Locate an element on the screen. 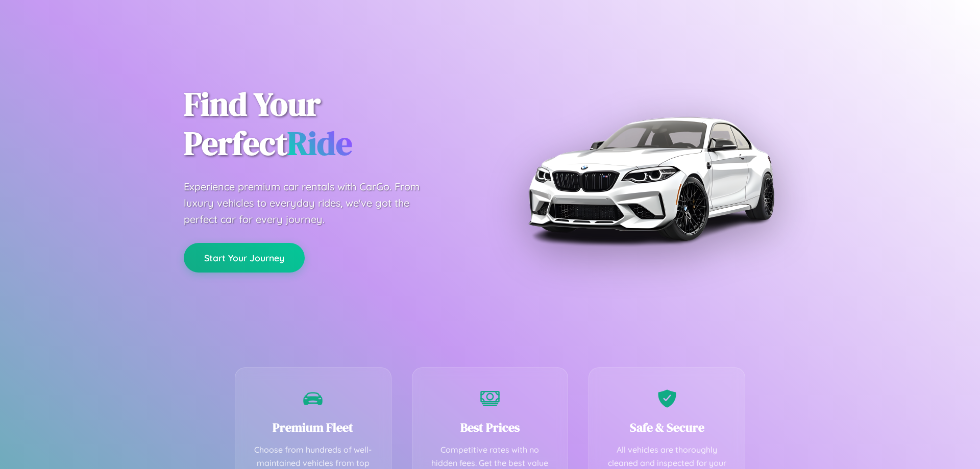 The height and width of the screenshot is (469, 980). p: Experience premium car rentals with CarGo. From luxury vehicles to everyday rides, we've got the ... is located at coordinates (311, 203).